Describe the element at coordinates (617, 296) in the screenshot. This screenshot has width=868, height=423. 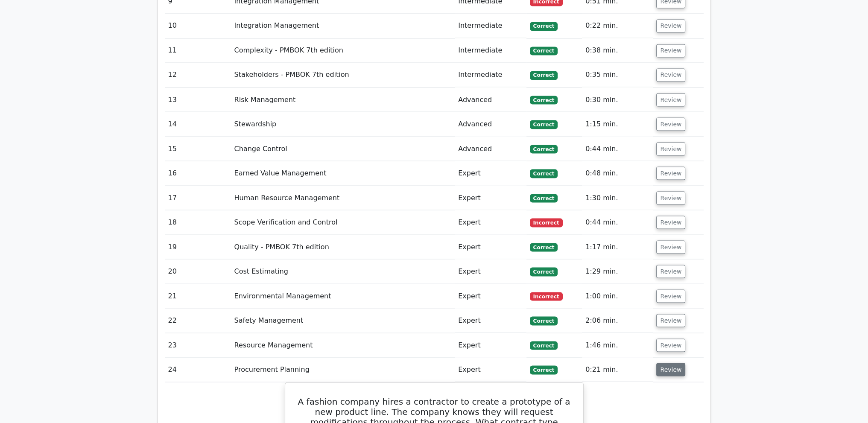
I see `td: 1:00 min.` at that location.